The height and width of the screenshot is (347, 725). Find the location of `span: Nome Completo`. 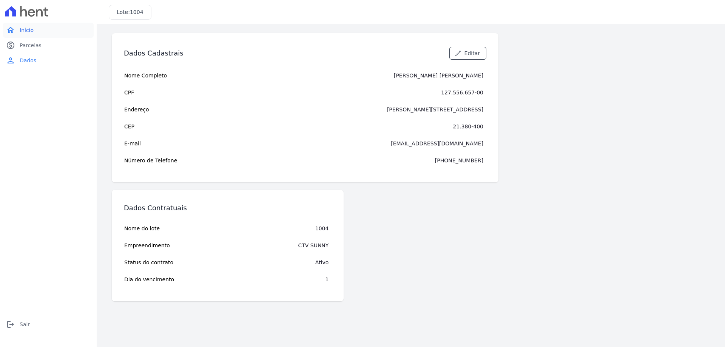

span: Nome Completo is located at coordinates (145, 75).